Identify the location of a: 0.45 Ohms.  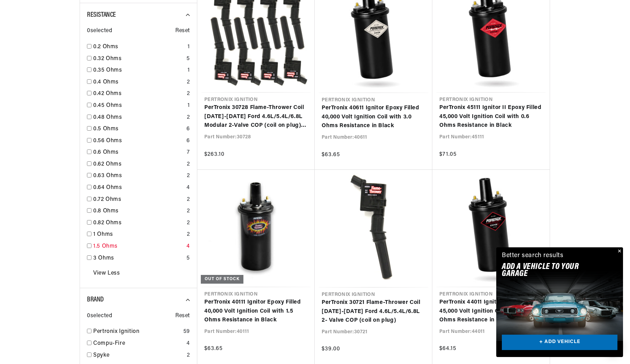
(139, 106).